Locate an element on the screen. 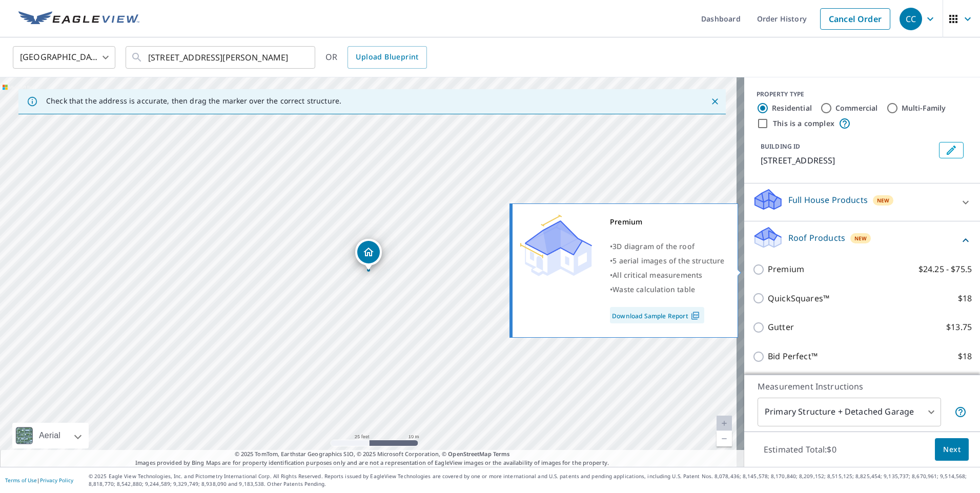  a: Terms is located at coordinates (501, 453).